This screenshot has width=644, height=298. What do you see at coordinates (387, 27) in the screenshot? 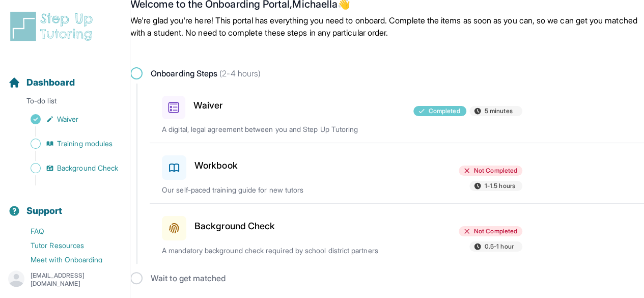
I see `p: We're glad you're here! This portal has everything you need to onboard. Complete the items as soo...` at bounding box center [387, 27].